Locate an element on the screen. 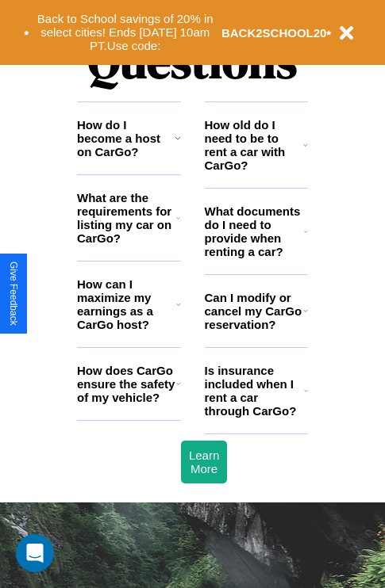 This screenshot has width=385, height=588. h3: How does CarGo ensure the safety of my vehicle? is located at coordinates (126, 384).